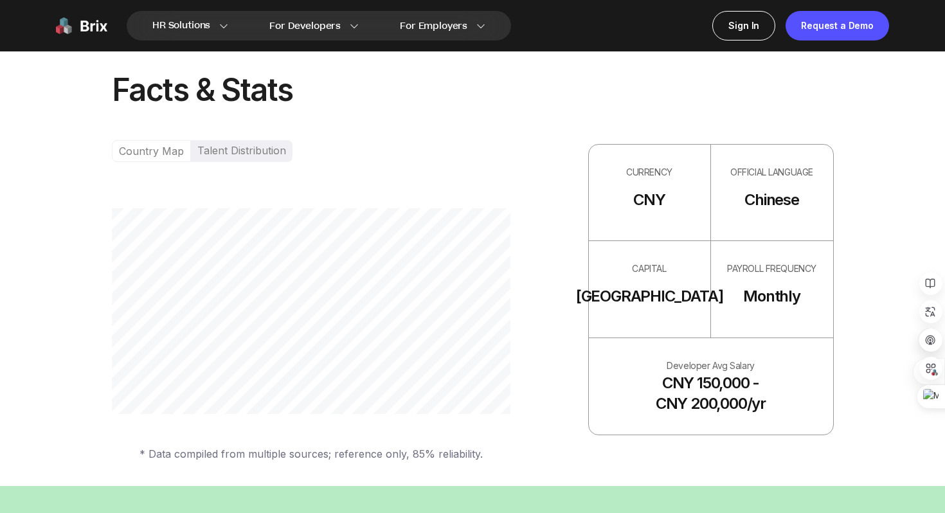  What do you see at coordinates (649, 172) in the screenshot?
I see `div: CURRENCY` at bounding box center [649, 172].